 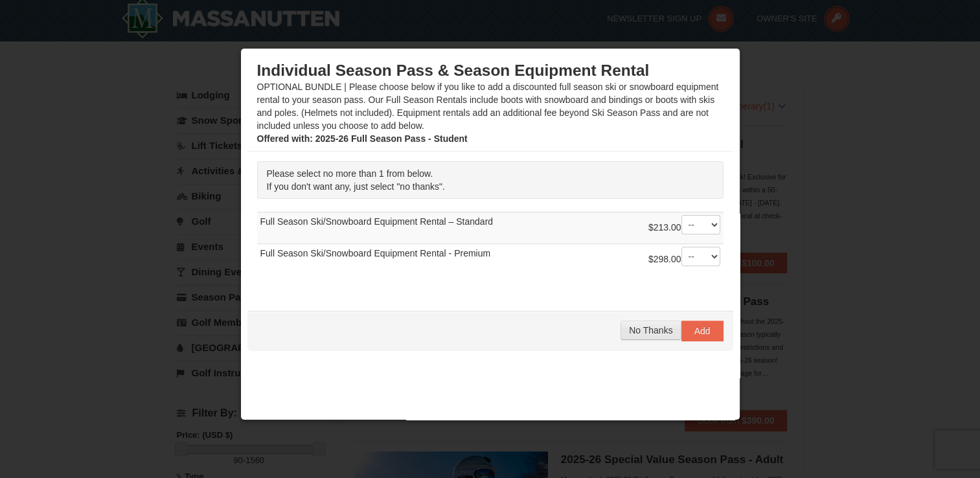 I want to click on span: Add, so click(x=702, y=331).